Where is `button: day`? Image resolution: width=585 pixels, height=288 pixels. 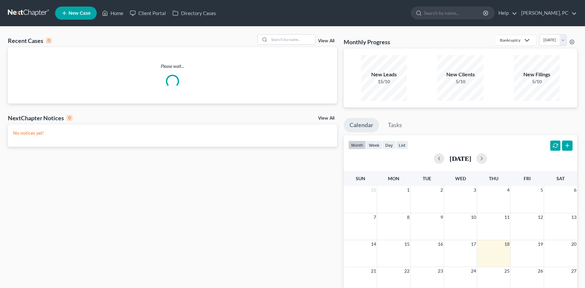
button: day is located at coordinates (389, 145).